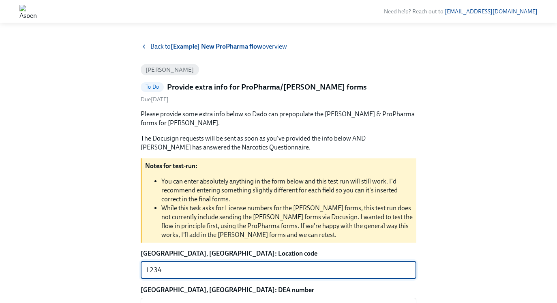 This screenshot has height=303, width=557. Describe the element at coordinates (28, 11) in the screenshot. I see `img: Aspen Dental` at that location.